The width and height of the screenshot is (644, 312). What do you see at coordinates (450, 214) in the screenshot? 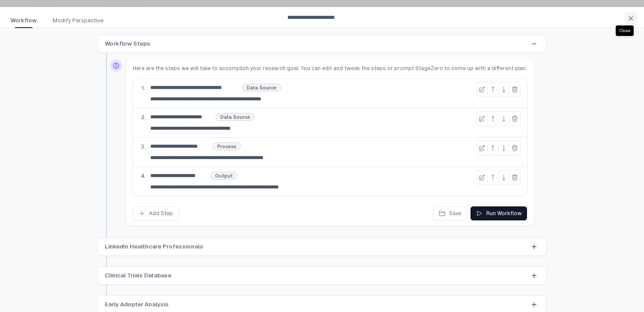
I see `div: Save` at bounding box center [450, 214].